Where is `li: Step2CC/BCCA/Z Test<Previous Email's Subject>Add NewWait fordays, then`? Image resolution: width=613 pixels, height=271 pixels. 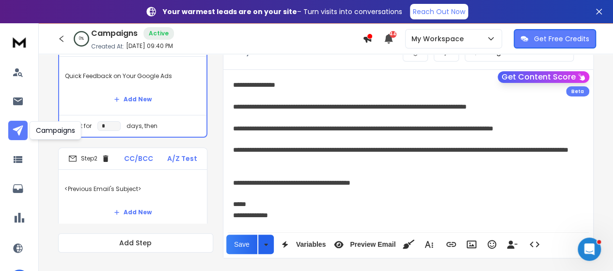
li: Step2CC/BCCA/Z Test<Previous Email's Subject>Add NewWait fordays, then is located at coordinates (133, 199).